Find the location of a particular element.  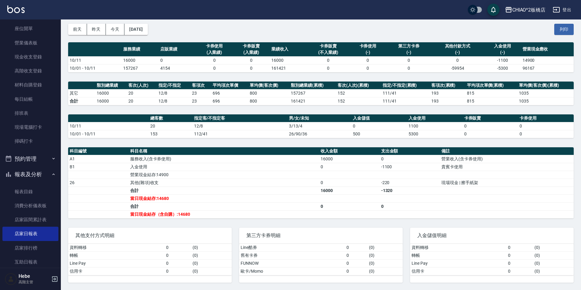

img: Person is located at coordinates (11, 279).